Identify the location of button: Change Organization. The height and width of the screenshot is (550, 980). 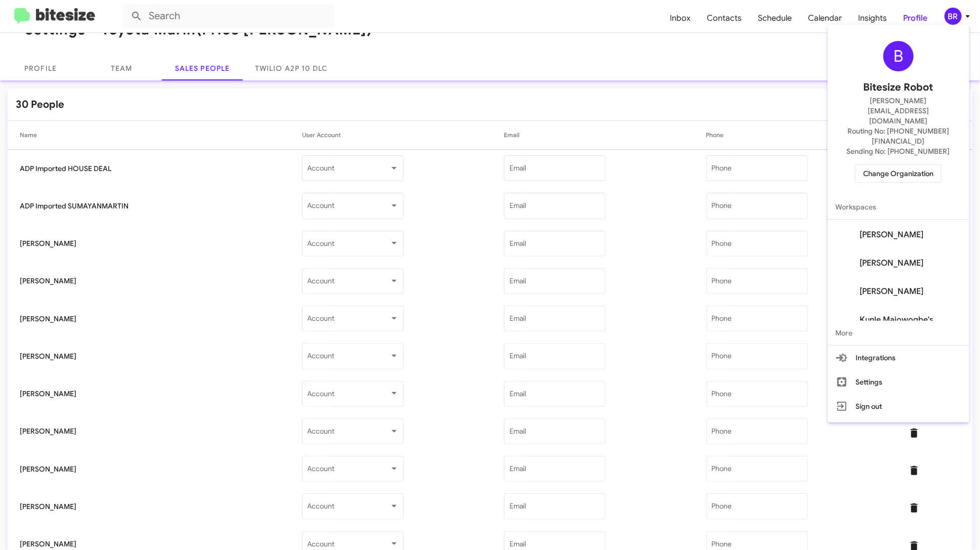
(897, 174).